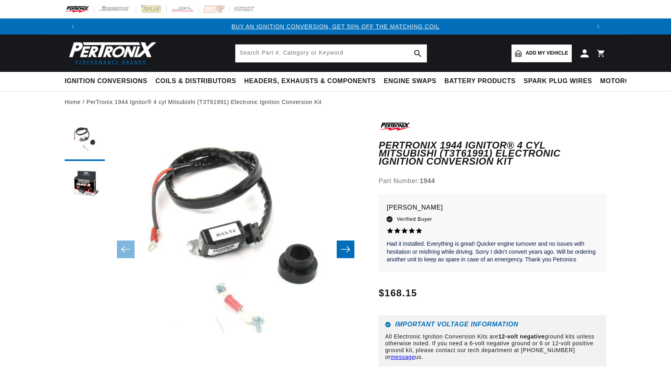 This screenshot has width=671, height=371. I want to click on span: Verified Buyer, so click(414, 219).